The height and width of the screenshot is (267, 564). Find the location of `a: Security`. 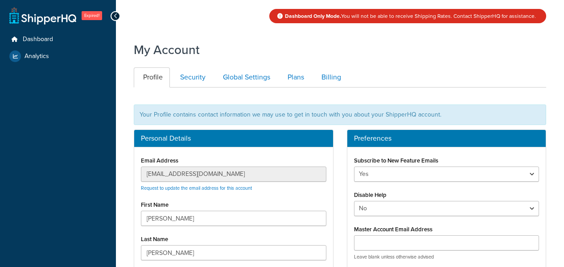

a: Security is located at coordinates (192, 77).